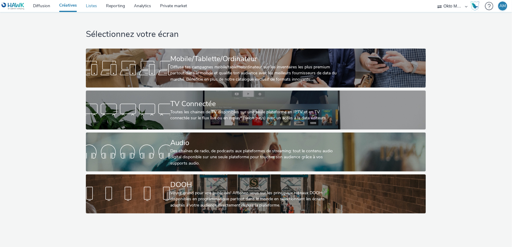  What do you see at coordinates (256, 152) in the screenshot?
I see `a: AudioDes chaînes de radio, de podcasts aux plateformes de streaming: tout le contenu audio digita...` at bounding box center [256, 152].